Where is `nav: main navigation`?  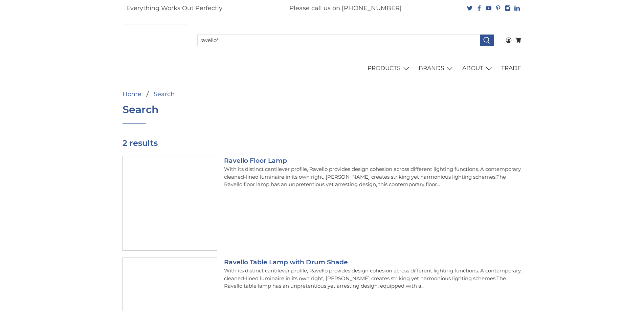
nav: main navigation is located at coordinates (322, 68).